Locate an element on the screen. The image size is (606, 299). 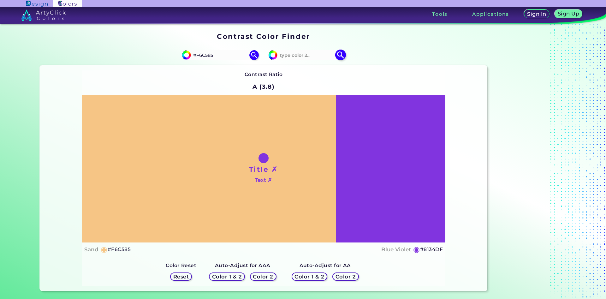
a: Sign Up is located at coordinates (568, 14).